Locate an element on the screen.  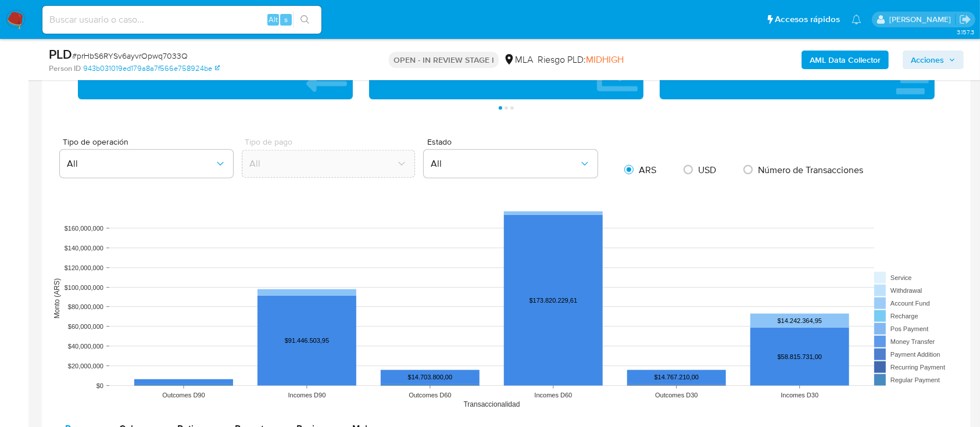
a: 943b031019ed179a8a7f566e758924be is located at coordinates (151, 68).